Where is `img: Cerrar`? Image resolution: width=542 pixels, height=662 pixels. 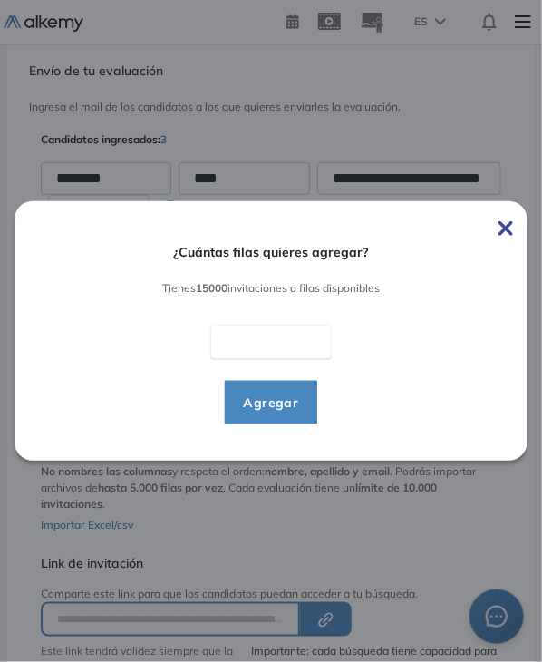
img: Cerrar is located at coordinates (506, 228).